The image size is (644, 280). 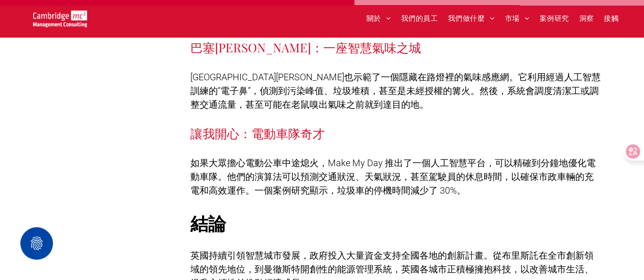 I want to click on a: 接觸, so click(x=611, y=18).